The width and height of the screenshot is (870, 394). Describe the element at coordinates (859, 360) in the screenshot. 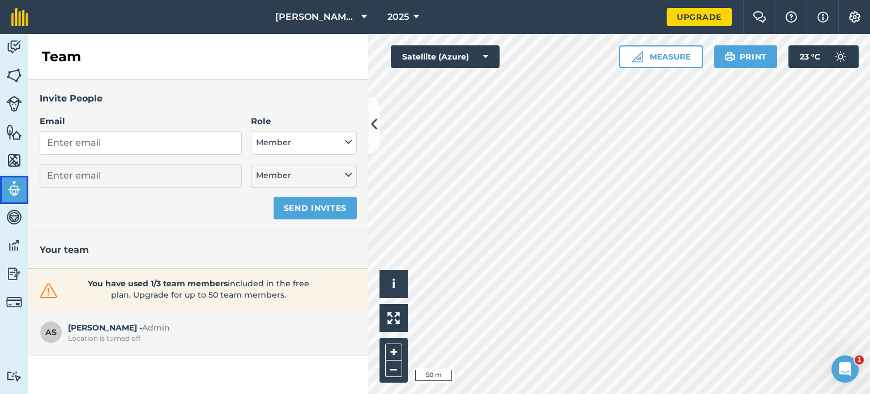

I see `span: 1` at that location.